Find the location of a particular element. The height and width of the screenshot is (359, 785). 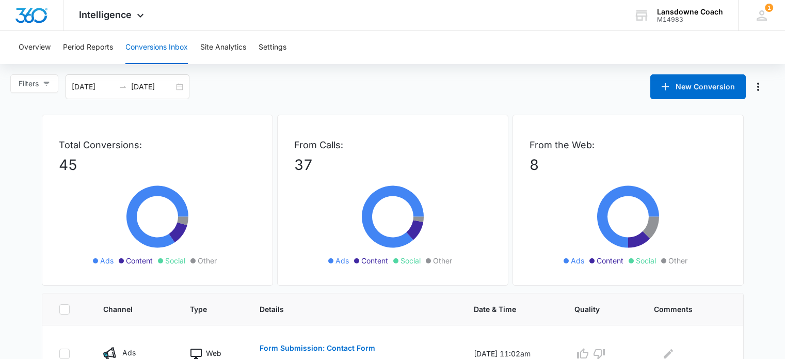

button: Filters is located at coordinates (34, 84).